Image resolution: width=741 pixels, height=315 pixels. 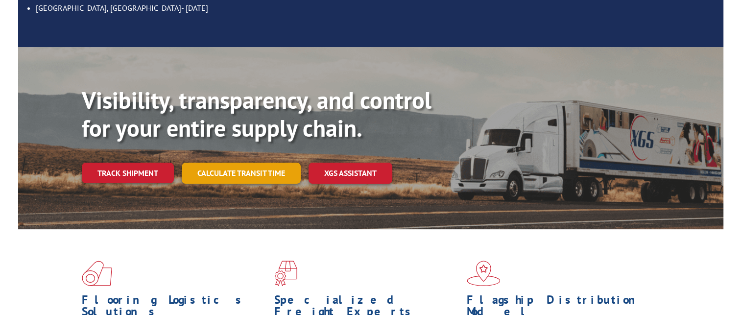 What do you see at coordinates (257, 114) in the screenshot?
I see `b: Visibility, transparency, and control for your entire supply chain.` at bounding box center [257, 114].